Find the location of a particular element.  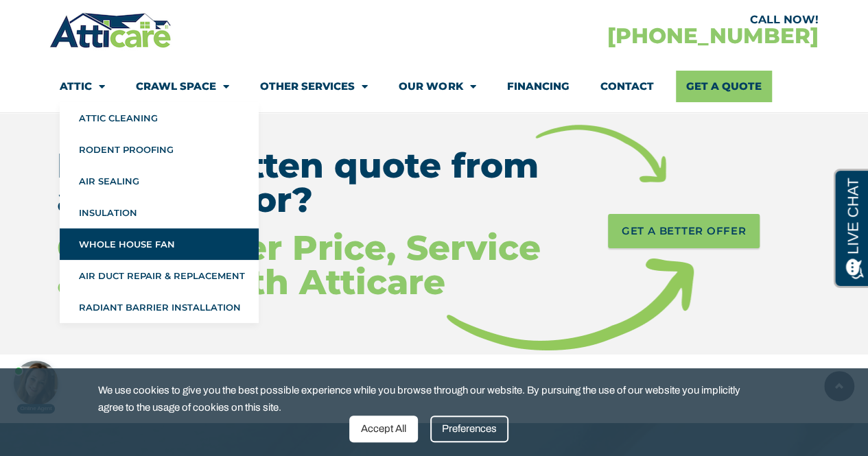

a: Radiant Barrier Installation is located at coordinates (159, 307).